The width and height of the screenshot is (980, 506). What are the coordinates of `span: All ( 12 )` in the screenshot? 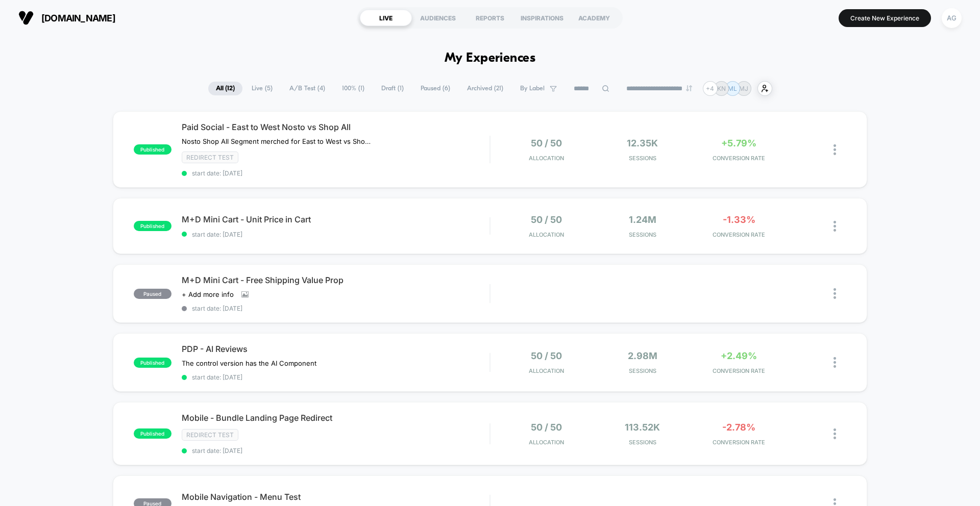 It's located at (225, 88).